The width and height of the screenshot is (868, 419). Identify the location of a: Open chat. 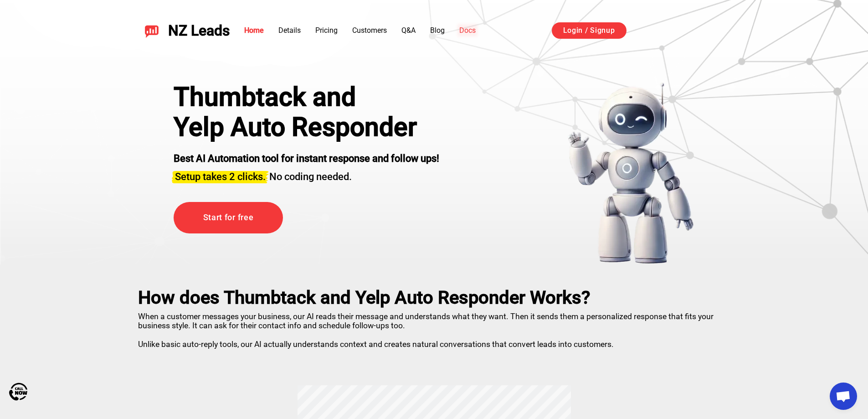
(843, 396).